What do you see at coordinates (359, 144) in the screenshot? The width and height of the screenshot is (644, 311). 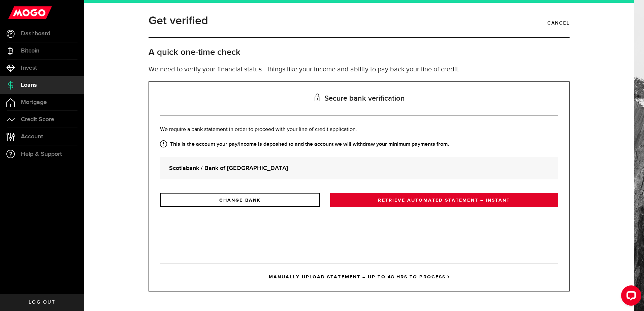 I see `strong: This is the account your pay/income is deposited to and the account we will withdraw your minimum...` at bounding box center [359, 144].